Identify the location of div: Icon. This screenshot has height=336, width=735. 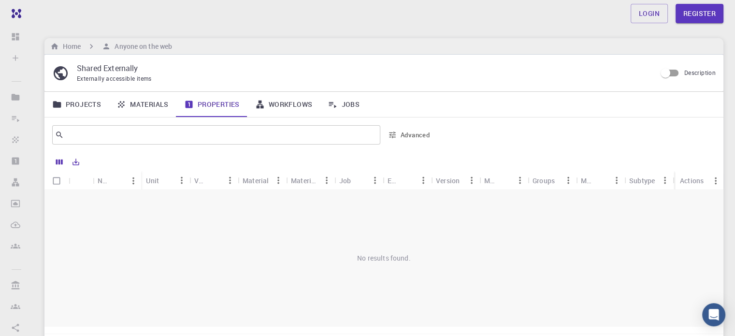
(81, 180).